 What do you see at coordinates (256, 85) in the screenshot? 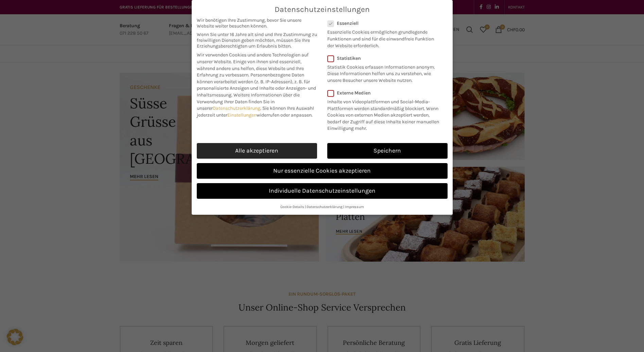
I see `span: Personenbezogene Daten können verarbeitet werden (z. B. IP-Adressen), z. B. für personalisierte A...` at bounding box center [256, 85].